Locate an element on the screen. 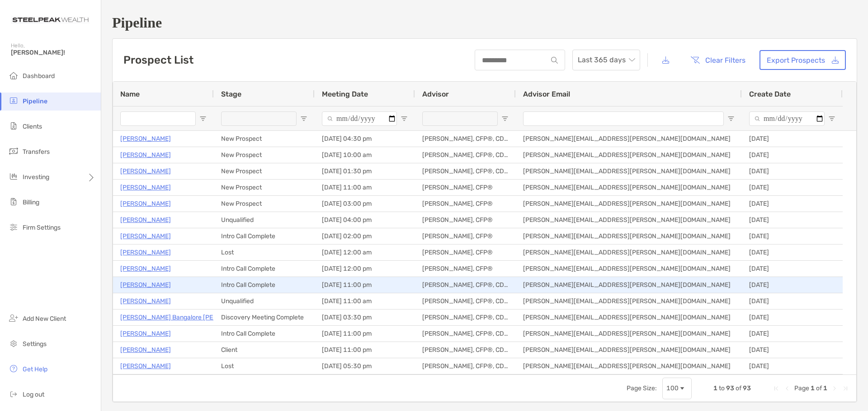 This screenshot has height=411, width=868. input: Name Filter Input is located at coordinates (158, 119).